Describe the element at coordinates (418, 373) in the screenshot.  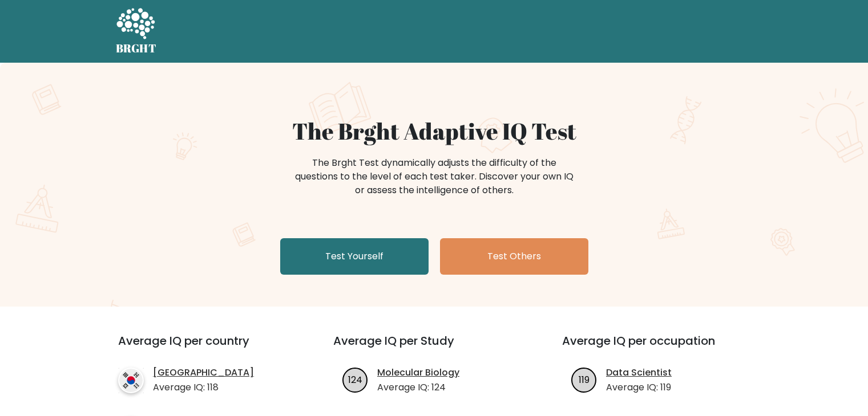
I see `a: Molecular Biology` at that location.